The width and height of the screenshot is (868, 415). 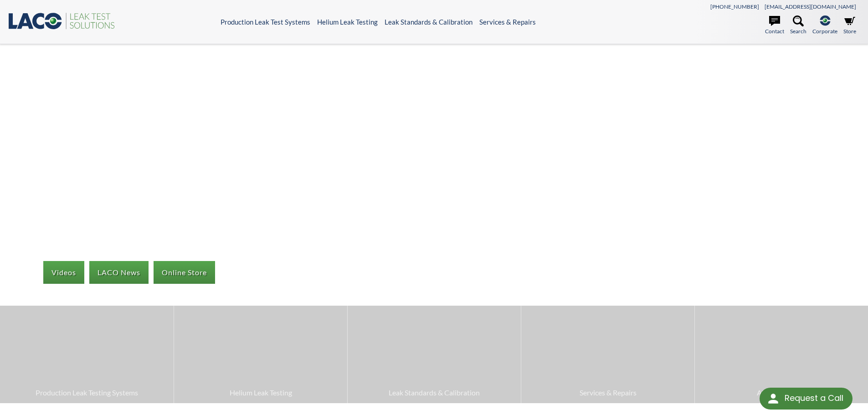 What do you see at coordinates (87, 393) in the screenshot?
I see `span: Production Leak Testing Systems` at bounding box center [87, 393].